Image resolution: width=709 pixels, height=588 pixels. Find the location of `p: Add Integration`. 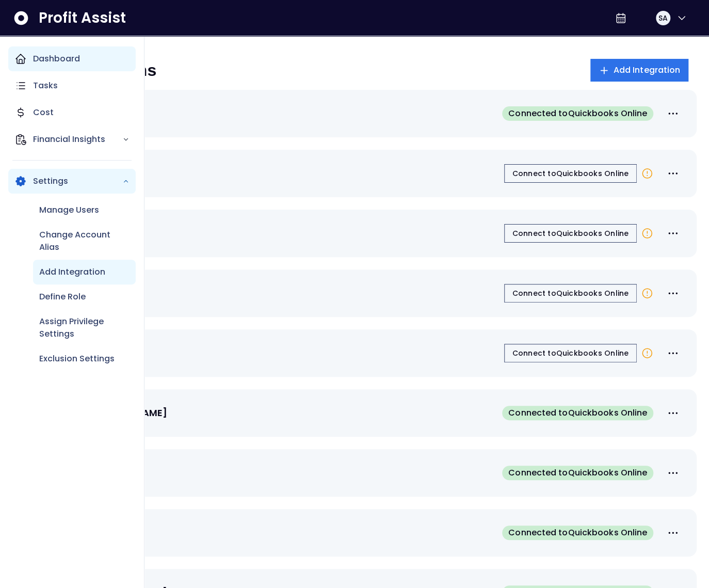

p: Add Integration is located at coordinates (72, 272).